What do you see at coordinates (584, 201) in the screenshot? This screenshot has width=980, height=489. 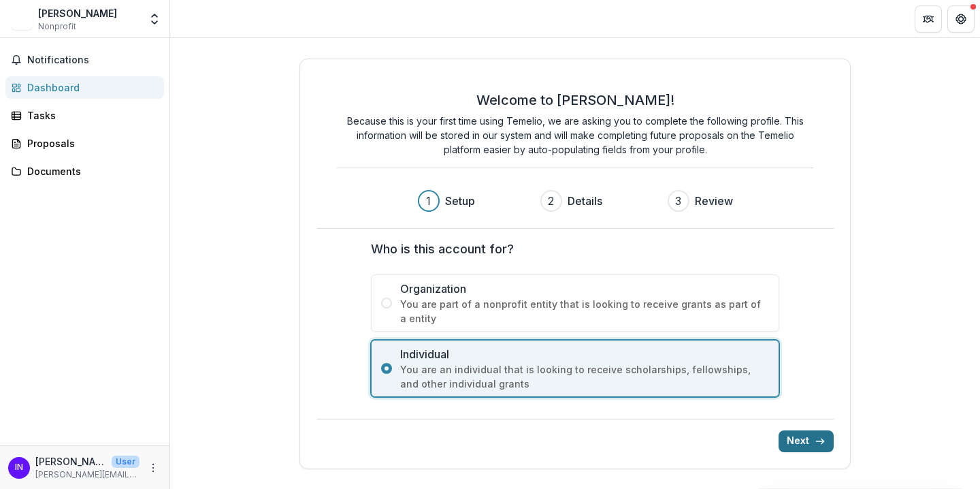 I see `h3: Details` at bounding box center [584, 201].